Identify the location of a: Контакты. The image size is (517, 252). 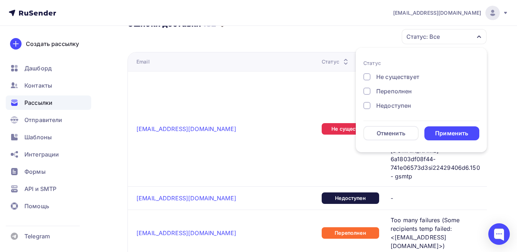
(48, 85).